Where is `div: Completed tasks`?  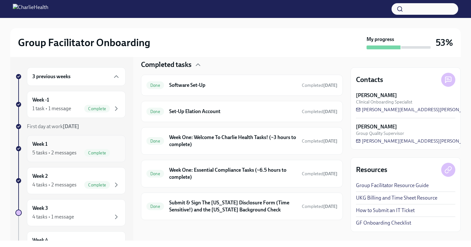
div: Completed tasks is located at coordinates (242, 65).